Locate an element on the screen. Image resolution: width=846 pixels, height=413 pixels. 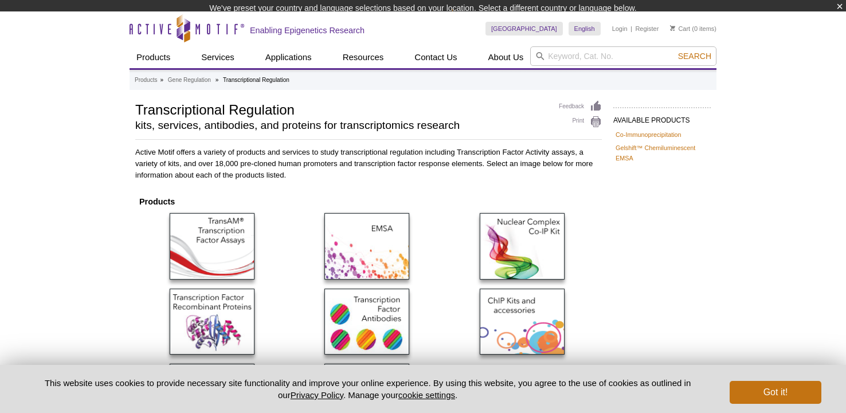
a: Register is located at coordinates (647, 29).